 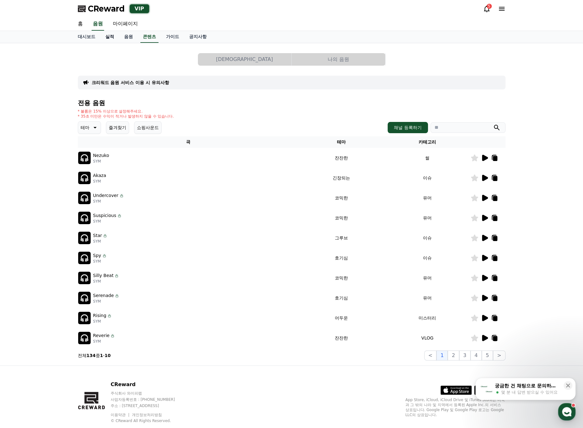 I want to click on p: * 35초 미만은 수익이 적거나 발생하지 않을 수 있습니다., so click(x=126, y=116).